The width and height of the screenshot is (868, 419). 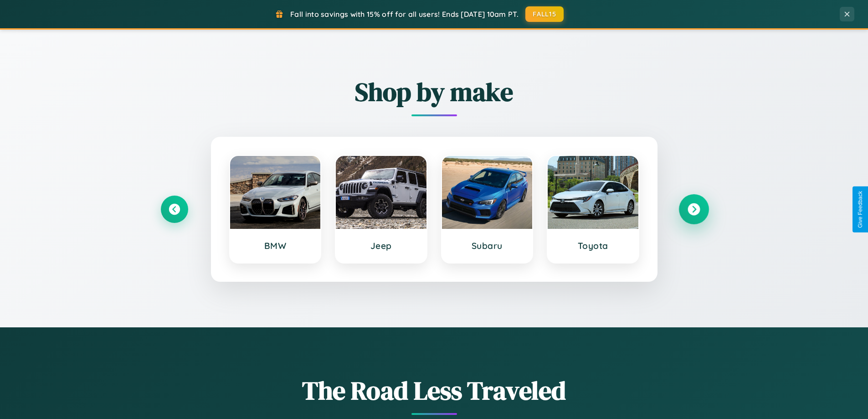 I want to click on h3: Subaru, so click(x=487, y=246).